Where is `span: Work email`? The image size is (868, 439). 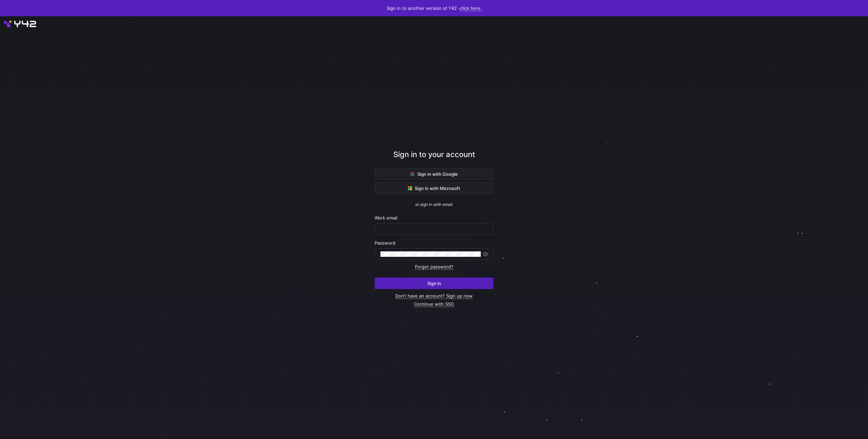 span: Work email is located at coordinates (386, 217).